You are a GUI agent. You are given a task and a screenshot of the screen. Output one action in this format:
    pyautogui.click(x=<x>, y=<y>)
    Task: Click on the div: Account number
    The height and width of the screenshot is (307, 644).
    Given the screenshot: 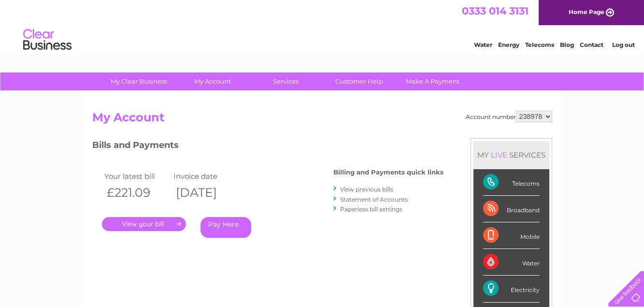 What is the action you would take?
    pyautogui.click(x=509, y=116)
    